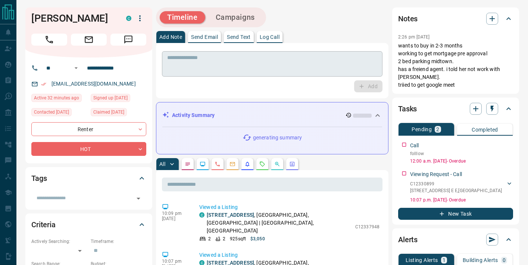 This screenshot has height=265, width=528. I want to click on p: Send Email, so click(205, 37).